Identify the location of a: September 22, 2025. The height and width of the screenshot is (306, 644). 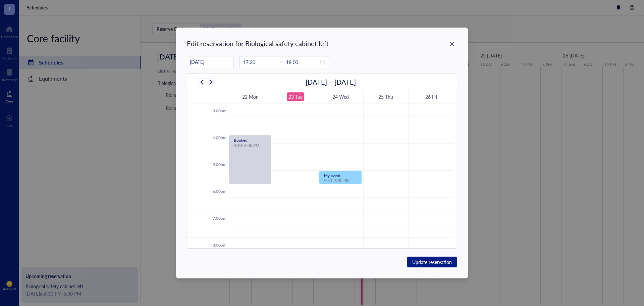
(250, 97).